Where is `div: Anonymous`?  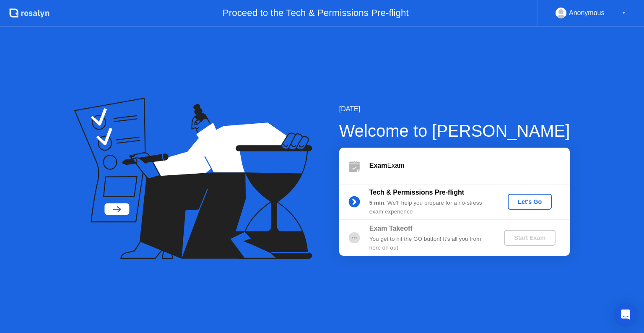
div: Anonymous is located at coordinates (587, 13).